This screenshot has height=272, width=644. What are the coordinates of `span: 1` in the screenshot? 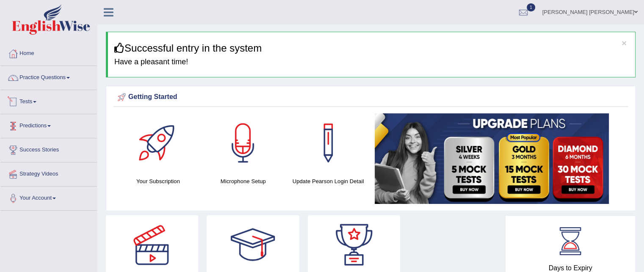 It's located at (531, 7).